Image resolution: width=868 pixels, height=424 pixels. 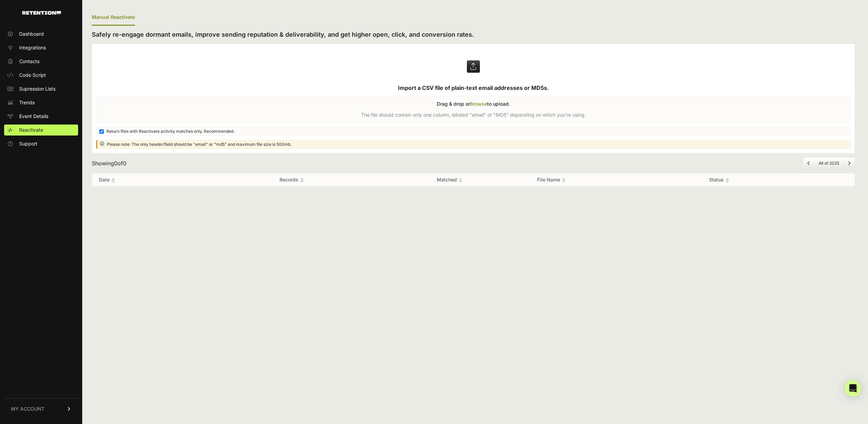 I want to click on span: Code Script, so click(x=33, y=75).